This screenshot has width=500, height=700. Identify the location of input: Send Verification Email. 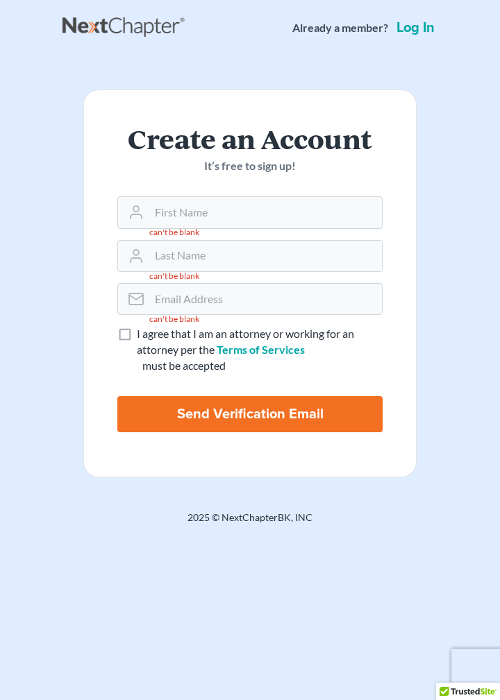
(250, 414).